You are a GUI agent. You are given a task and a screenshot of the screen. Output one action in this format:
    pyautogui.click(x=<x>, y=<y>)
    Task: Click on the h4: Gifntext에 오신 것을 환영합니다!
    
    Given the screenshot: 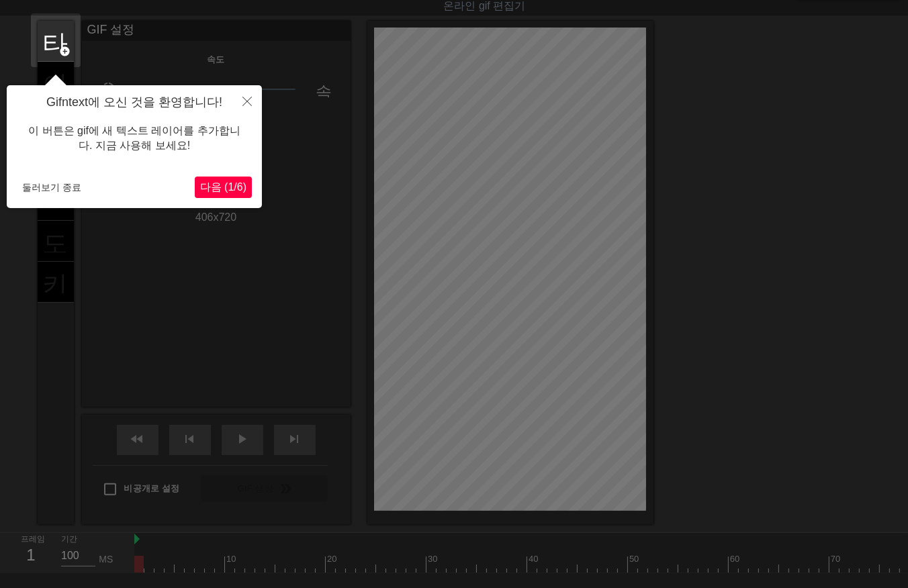 What is the action you would take?
    pyautogui.click(x=134, y=103)
    